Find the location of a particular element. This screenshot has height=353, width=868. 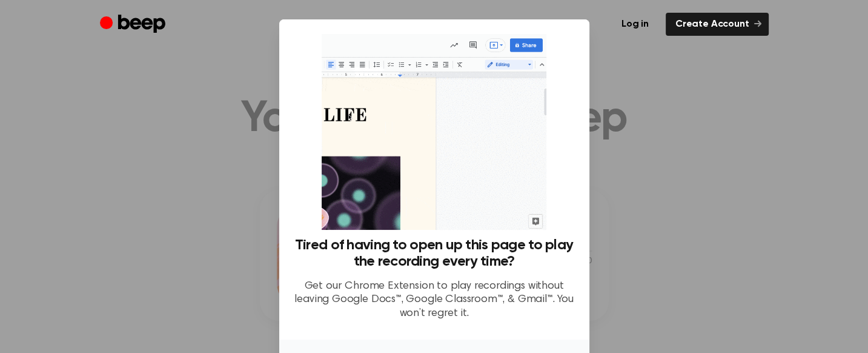

a: Create Account is located at coordinates (717, 25).